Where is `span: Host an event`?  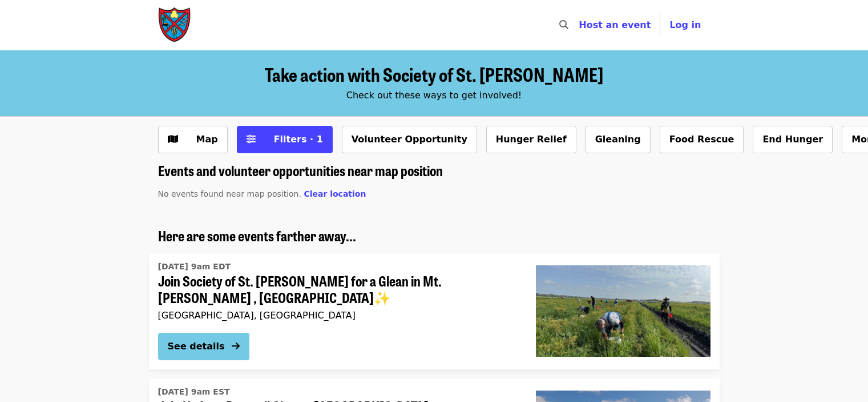
span: Host an event is located at coordinates (614, 25).